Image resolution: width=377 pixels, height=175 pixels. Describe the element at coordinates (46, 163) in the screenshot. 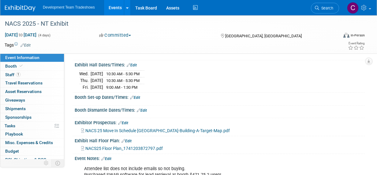

I see `td: Personalize Event Tab Strip` at that location.